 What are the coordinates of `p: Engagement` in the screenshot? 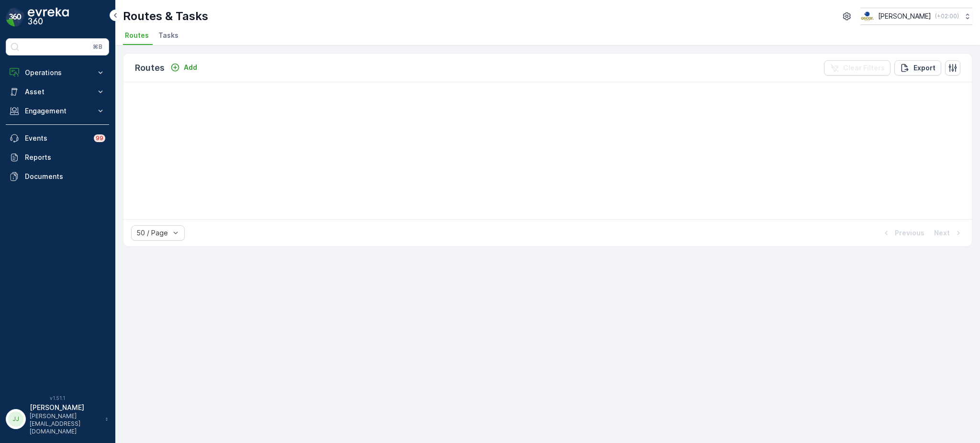 It's located at (57, 111).